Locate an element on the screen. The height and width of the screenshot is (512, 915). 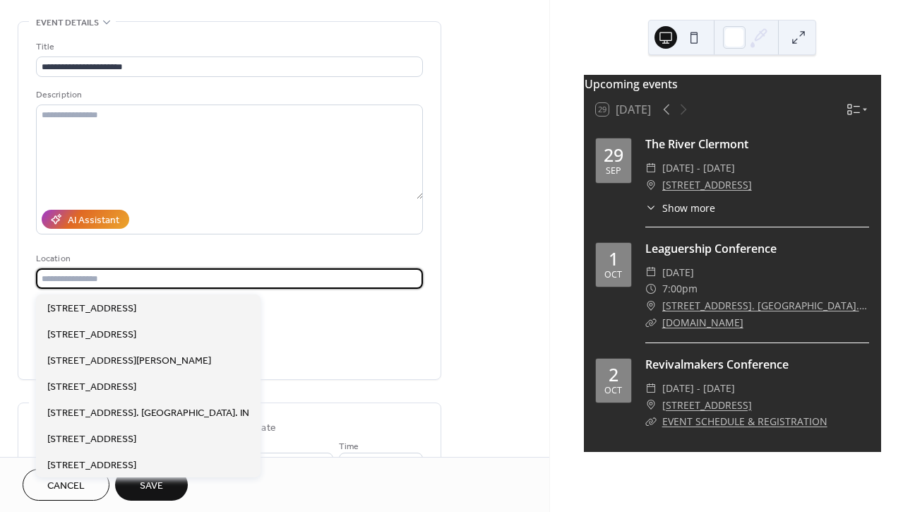
span: Save is located at coordinates (151, 486).